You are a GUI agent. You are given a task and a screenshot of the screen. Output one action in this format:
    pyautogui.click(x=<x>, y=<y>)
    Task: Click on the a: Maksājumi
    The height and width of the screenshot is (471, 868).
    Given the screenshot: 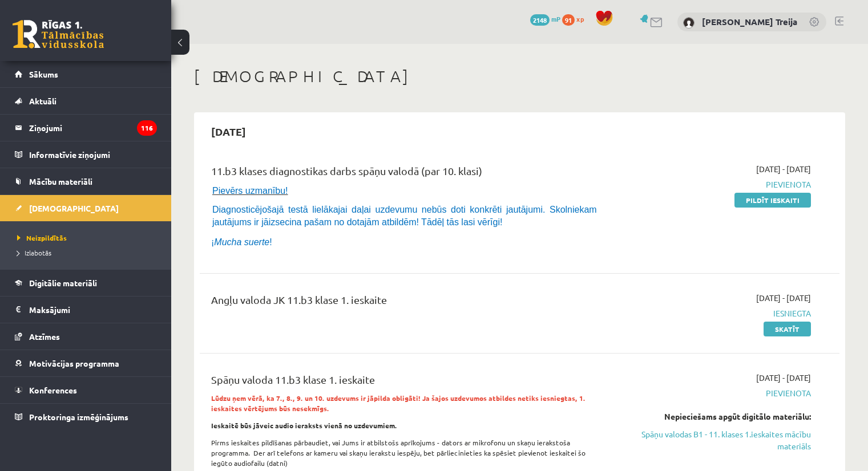 What is the action you would take?
    pyautogui.click(x=86, y=310)
    